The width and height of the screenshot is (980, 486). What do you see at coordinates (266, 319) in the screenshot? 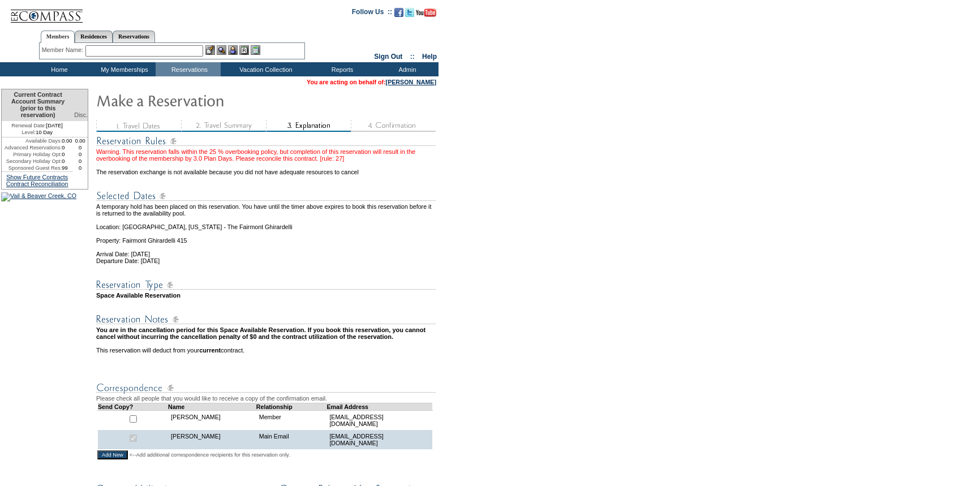
I see `img: Reservation Notes` at bounding box center [266, 319].